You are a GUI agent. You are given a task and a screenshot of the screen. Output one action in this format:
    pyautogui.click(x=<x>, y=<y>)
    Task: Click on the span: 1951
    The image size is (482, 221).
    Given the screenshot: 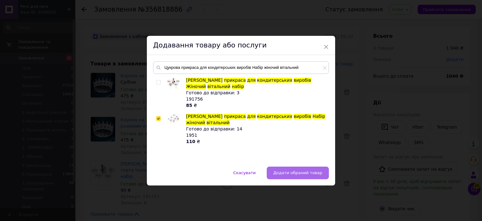 What is the action you would take?
    pyautogui.click(x=192, y=135)
    